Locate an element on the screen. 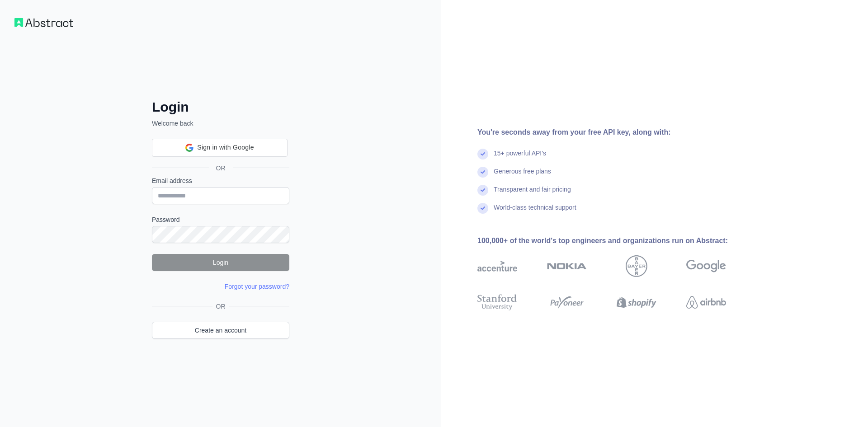 This screenshot has width=868, height=427. img: Workflow is located at coordinates (44, 23).